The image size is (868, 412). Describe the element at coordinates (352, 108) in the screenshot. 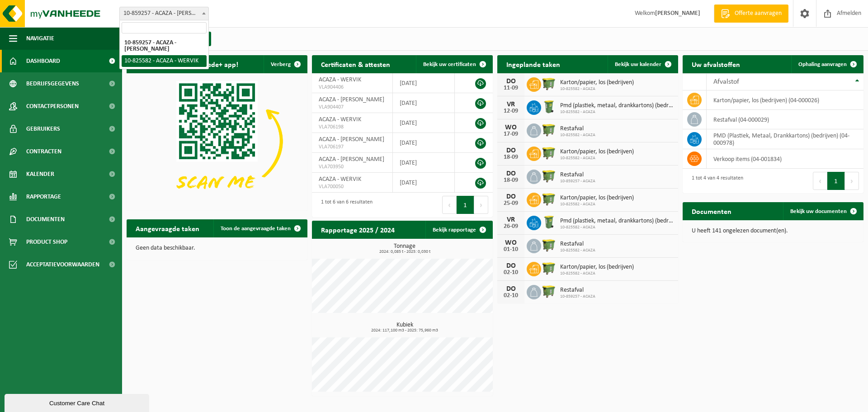

I see `span: VLA904407` at that location.